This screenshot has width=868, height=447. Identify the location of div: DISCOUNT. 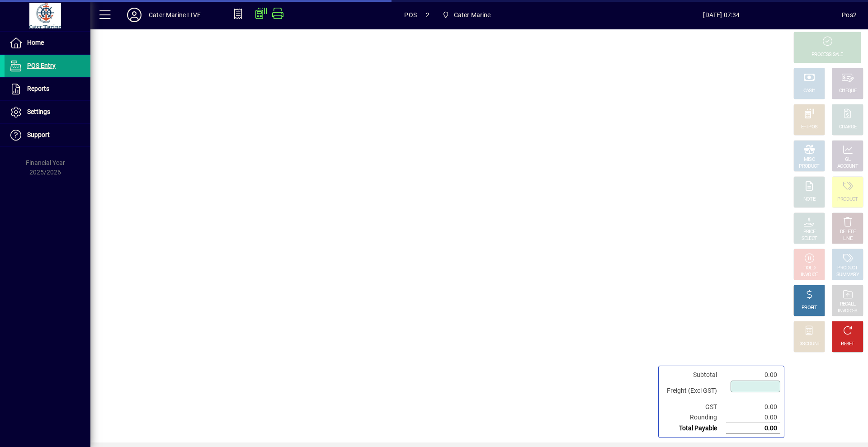
(809, 344).